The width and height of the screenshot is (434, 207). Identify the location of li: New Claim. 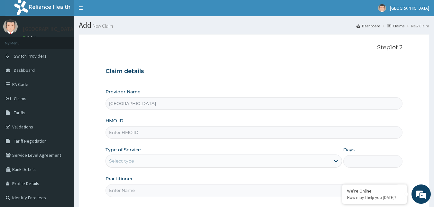
(417, 26).